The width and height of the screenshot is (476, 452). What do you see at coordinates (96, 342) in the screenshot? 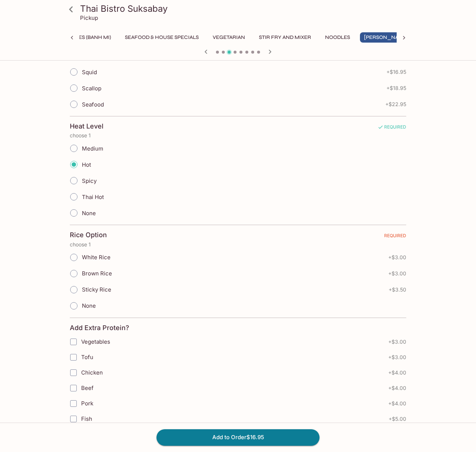
I see `span: Vegetables` at bounding box center [96, 342].